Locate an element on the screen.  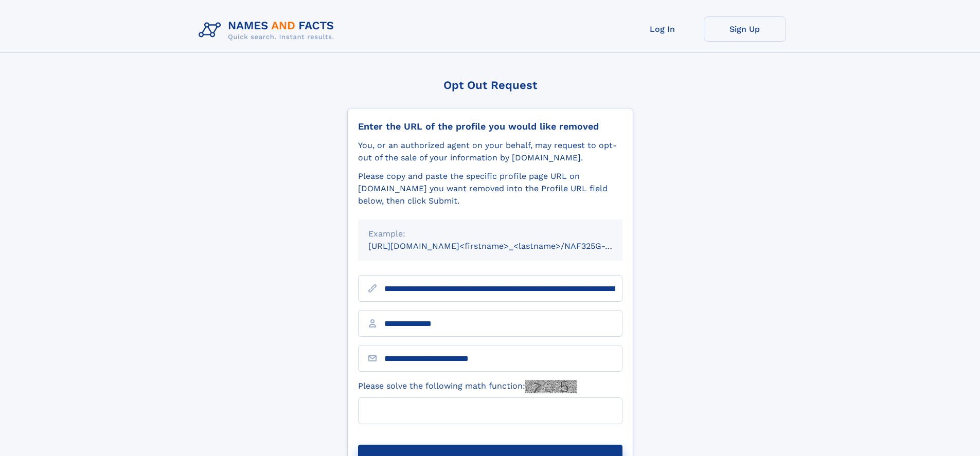
a: Log In is located at coordinates (662, 28).